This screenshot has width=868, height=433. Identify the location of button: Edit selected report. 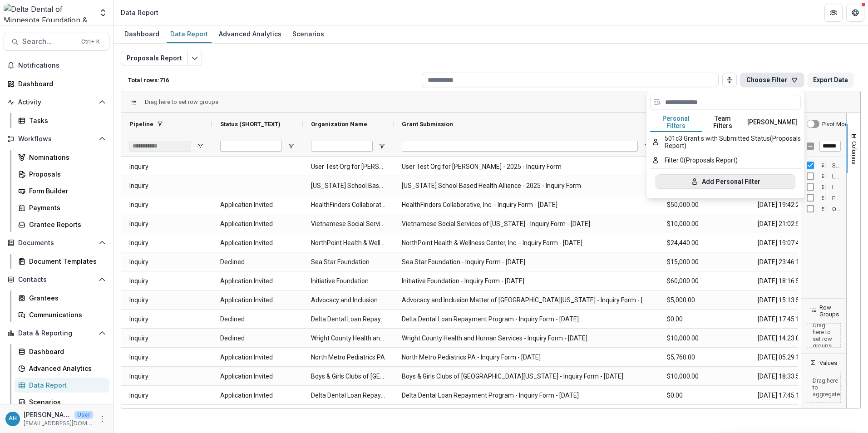
(195, 58).